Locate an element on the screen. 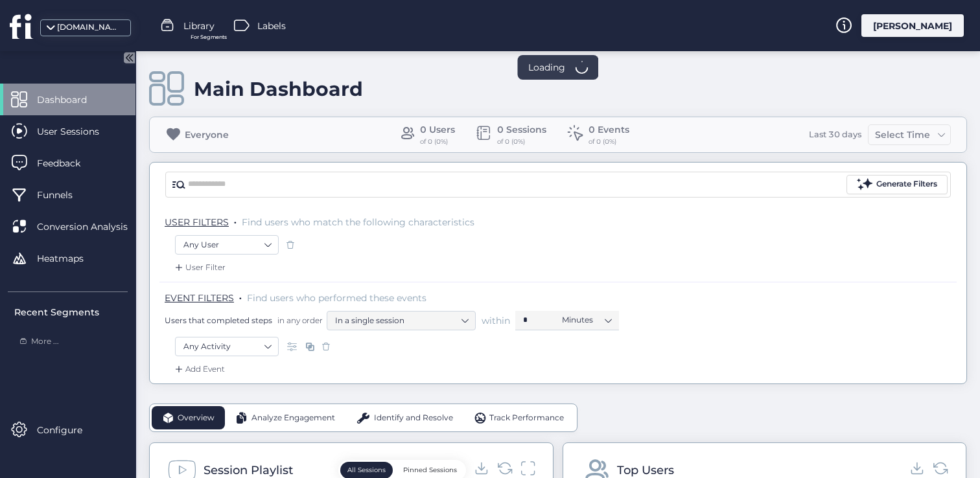 Image resolution: width=980 pixels, height=478 pixels. span: Conversion Analysis is located at coordinates (92, 227).